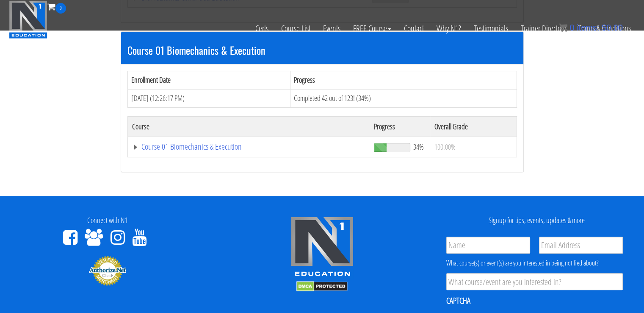 The width and height of the screenshot is (644, 313). What do you see at coordinates (403, 98) in the screenshot?
I see `td: Completed 42 out of 123! (34%)` at bounding box center [403, 98].